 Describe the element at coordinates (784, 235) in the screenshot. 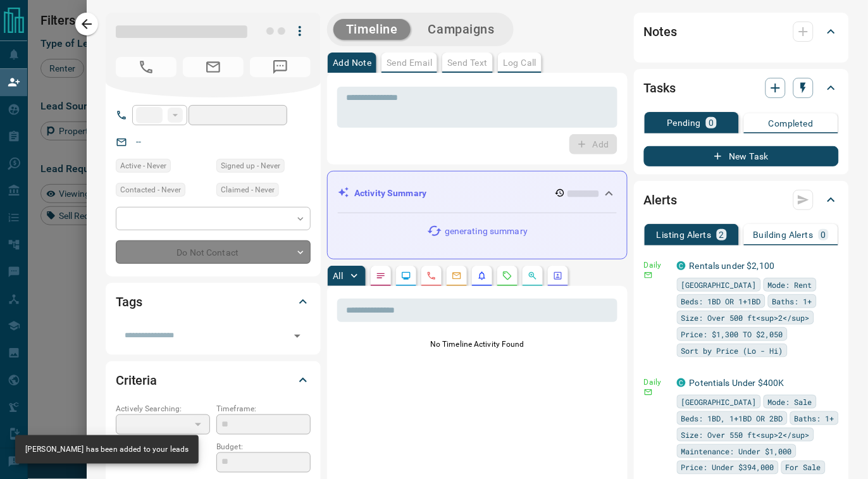

I see `p: Building Alerts` at that location.